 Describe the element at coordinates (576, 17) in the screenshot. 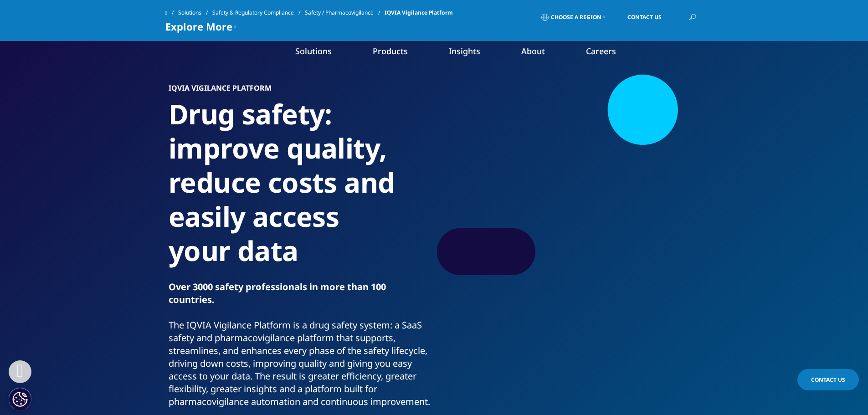

I see `span: Choose a Region` at that location.